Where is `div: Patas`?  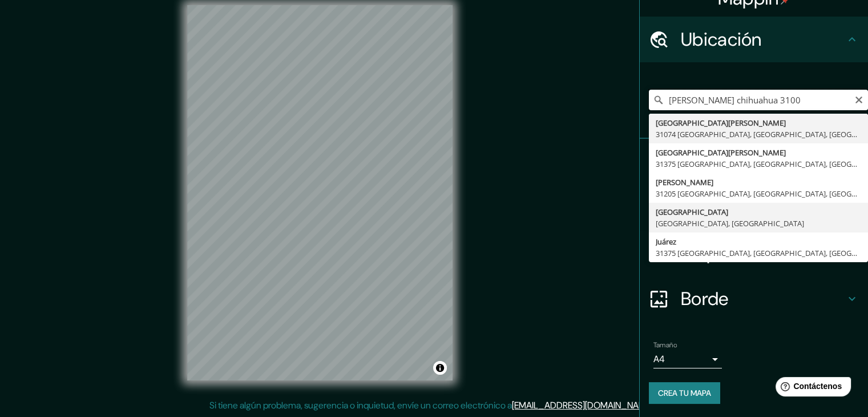 div: Patas is located at coordinates (754, 162).